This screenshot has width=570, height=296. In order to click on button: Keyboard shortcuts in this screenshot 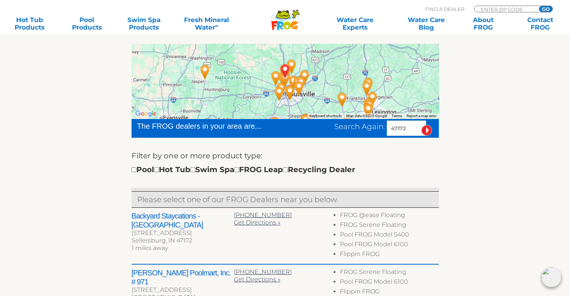, I will do `click(326, 116)`.